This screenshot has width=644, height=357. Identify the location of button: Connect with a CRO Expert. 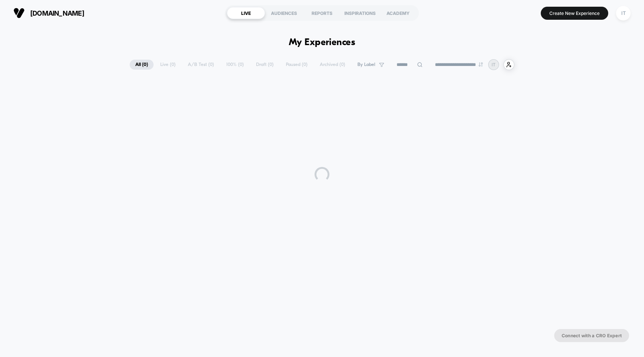
(591, 335).